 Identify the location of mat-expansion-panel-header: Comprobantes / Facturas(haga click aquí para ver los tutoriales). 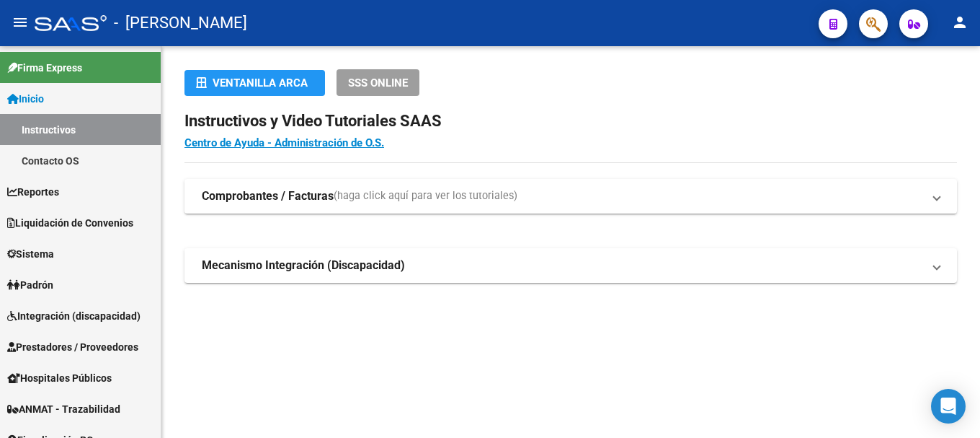
(571, 196).